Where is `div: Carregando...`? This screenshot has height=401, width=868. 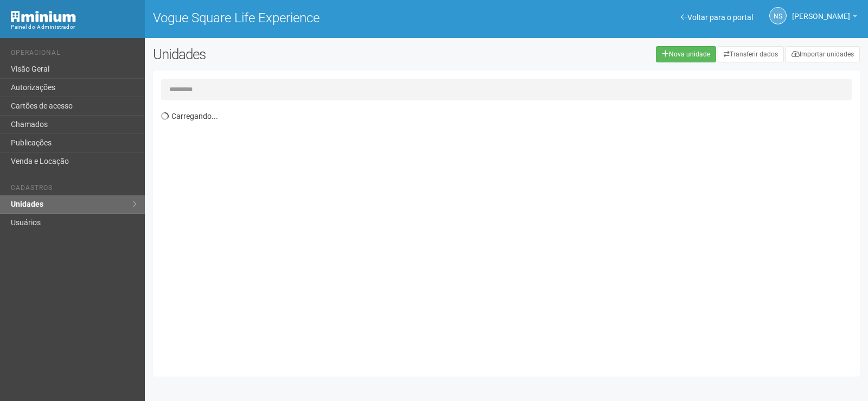
div: Carregando... is located at coordinates (510, 237).